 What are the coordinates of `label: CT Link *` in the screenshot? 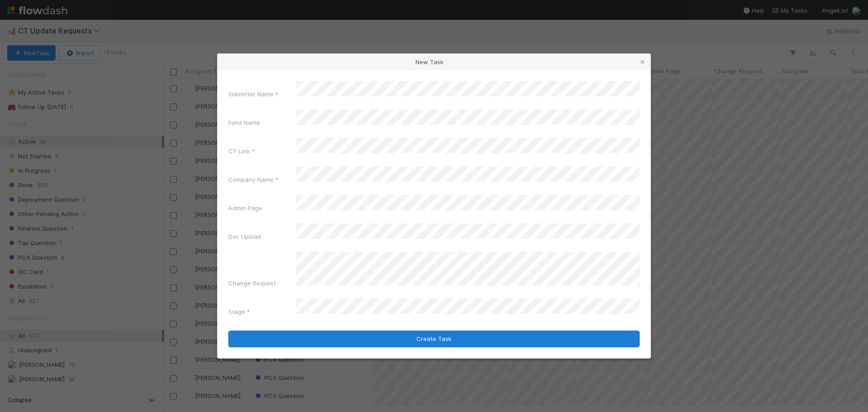 It's located at (242, 151).